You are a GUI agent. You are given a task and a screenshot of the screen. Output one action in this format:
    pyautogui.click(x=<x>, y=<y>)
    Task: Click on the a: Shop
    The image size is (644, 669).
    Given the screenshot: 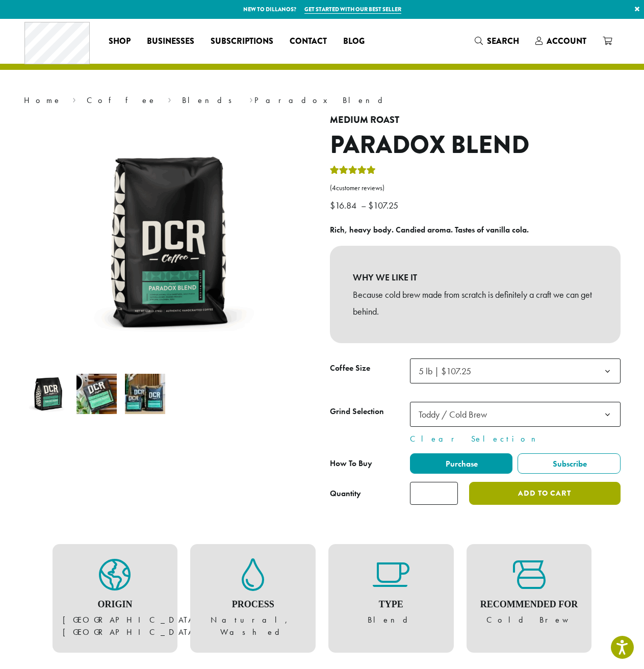 What is the action you would take?
    pyautogui.click(x=119, y=41)
    